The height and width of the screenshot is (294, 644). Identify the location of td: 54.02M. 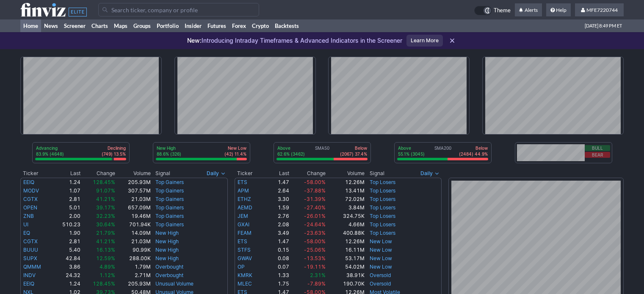
(345, 267).